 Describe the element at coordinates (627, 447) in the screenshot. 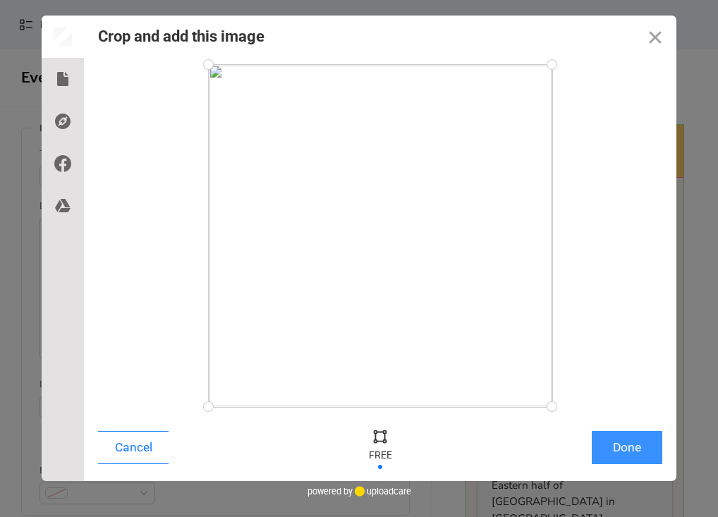

I see `button: Done` at that location.